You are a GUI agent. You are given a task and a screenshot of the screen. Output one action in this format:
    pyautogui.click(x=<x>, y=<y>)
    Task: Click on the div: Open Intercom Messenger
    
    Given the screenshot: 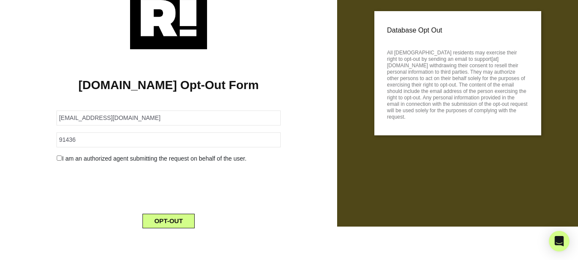 What is the action you would take?
    pyautogui.click(x=559, y=241)
    